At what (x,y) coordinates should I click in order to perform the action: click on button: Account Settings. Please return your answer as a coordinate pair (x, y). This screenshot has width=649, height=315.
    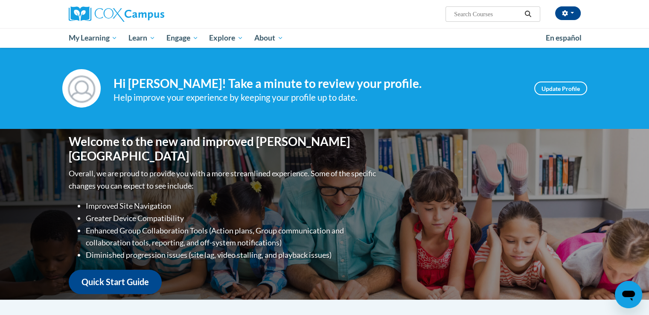
    Looking at the image, I should click on (568, 13).